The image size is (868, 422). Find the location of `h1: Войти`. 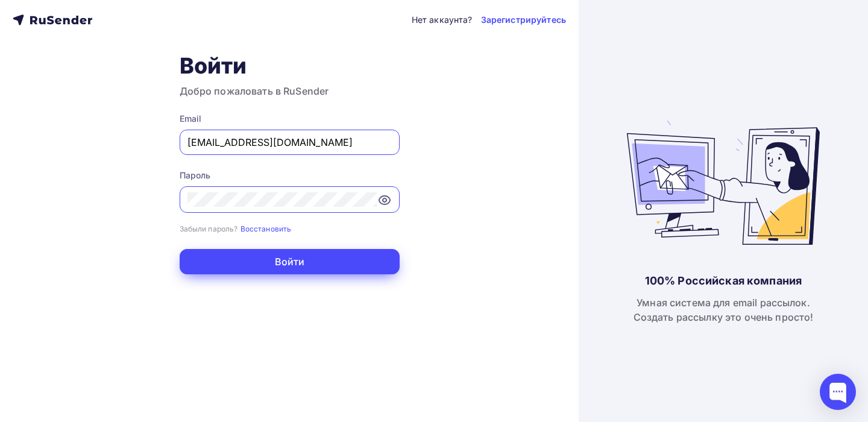

h1: Войти is located at coordinates (290, 65).